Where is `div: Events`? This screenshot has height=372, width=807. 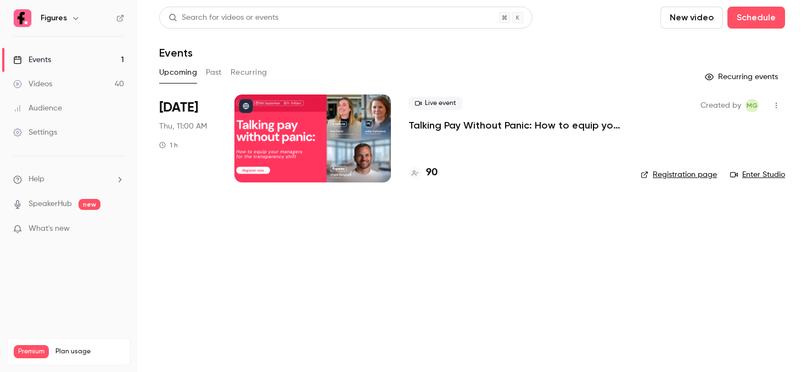
div: Events is located at coordinates (32, 60).